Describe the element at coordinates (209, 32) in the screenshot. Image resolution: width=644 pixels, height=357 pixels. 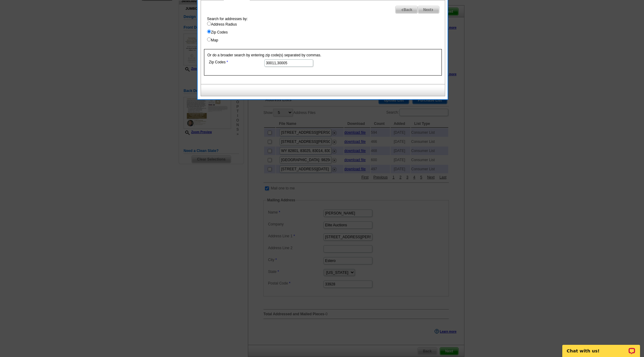
I see `input: Zip Codes` at that location.